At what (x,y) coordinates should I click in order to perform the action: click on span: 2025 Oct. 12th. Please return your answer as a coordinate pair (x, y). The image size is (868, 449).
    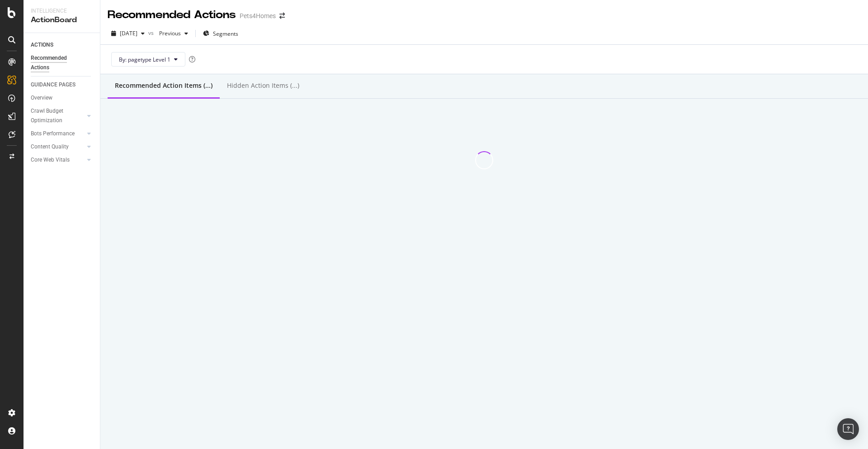
    Looking at the image, I should click on (128, 33).